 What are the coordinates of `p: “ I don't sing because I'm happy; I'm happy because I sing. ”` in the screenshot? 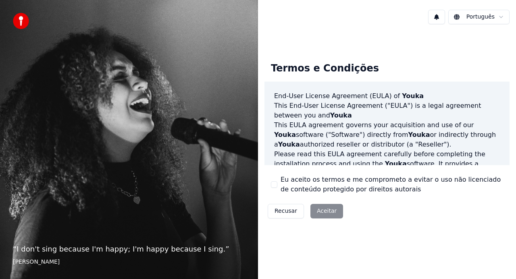 It's located at (129, 249).